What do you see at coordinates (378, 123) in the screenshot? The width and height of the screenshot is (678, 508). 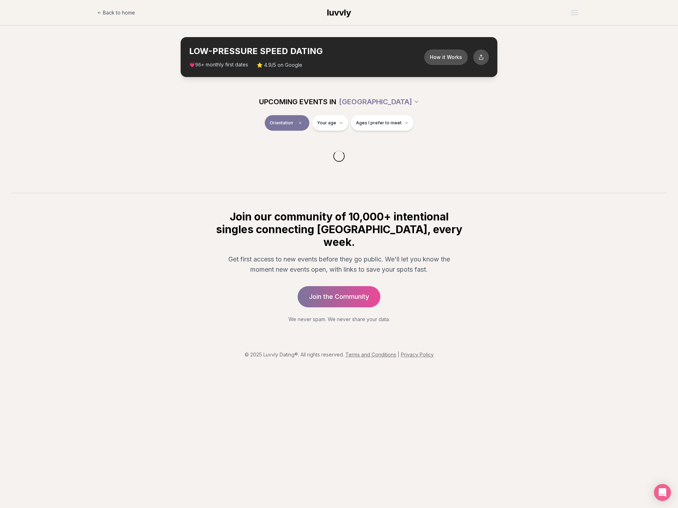 I see `span: Ages I prefer to meet` at bounding box center [378, 123].